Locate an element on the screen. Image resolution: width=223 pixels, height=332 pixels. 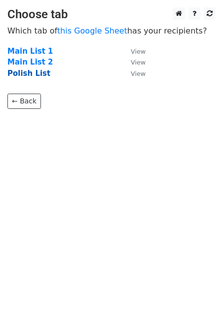
a: Main List 1 is located at coordinates (30, 51).